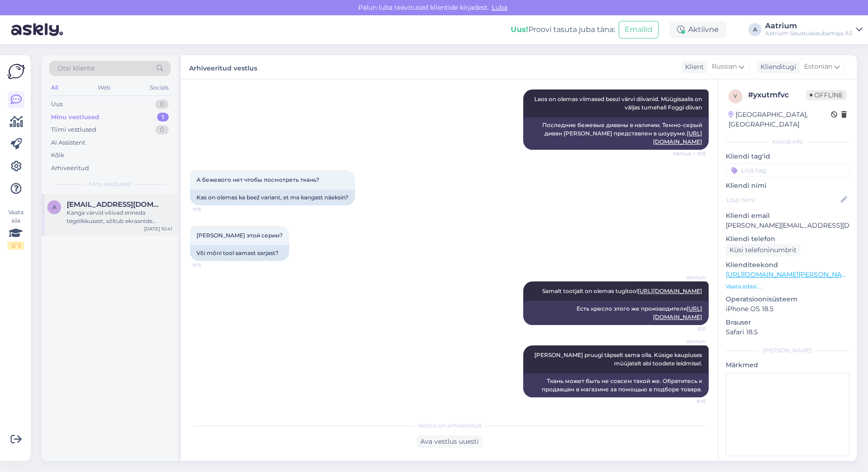 This screenshot has width=868, height=472. I want to click on div: Aatrium Sisustuskaubamaja AS, so click(809, 33).